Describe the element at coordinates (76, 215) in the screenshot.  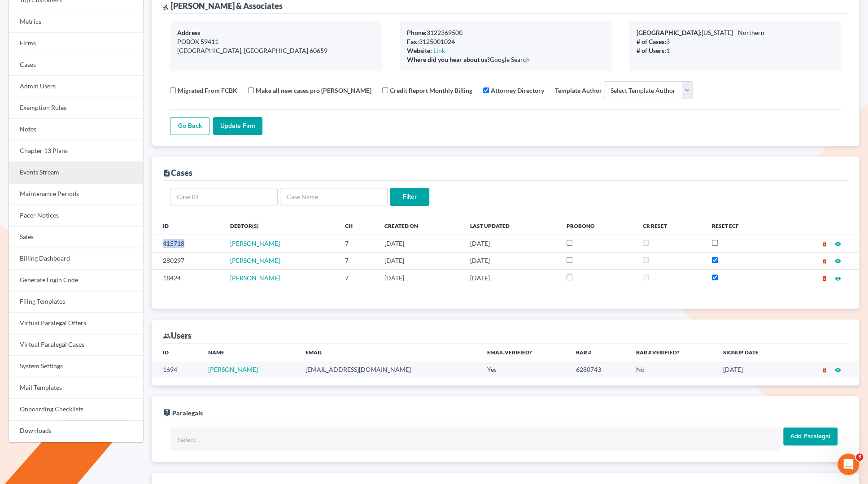
I see `a: Pacer Notices` at that location.